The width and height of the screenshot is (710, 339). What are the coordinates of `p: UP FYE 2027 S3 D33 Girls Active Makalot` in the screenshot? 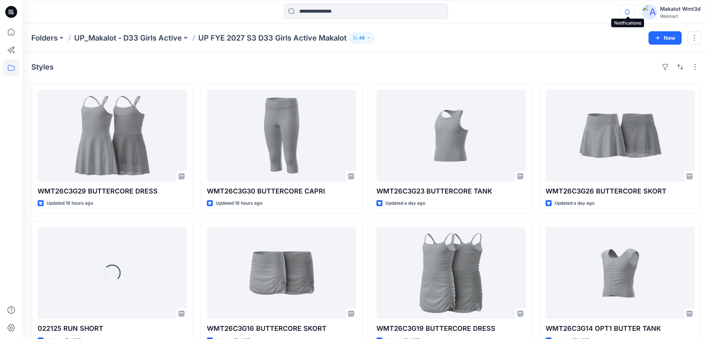 It's located at (272, 38).